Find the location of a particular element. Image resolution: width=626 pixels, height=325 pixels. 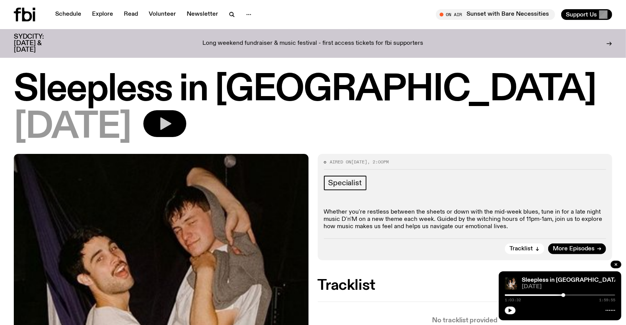

img: Marcus Whale is on the left, bent to his knees and arching back with a gleeful look his face He i... is located at coordinates (511, 284).